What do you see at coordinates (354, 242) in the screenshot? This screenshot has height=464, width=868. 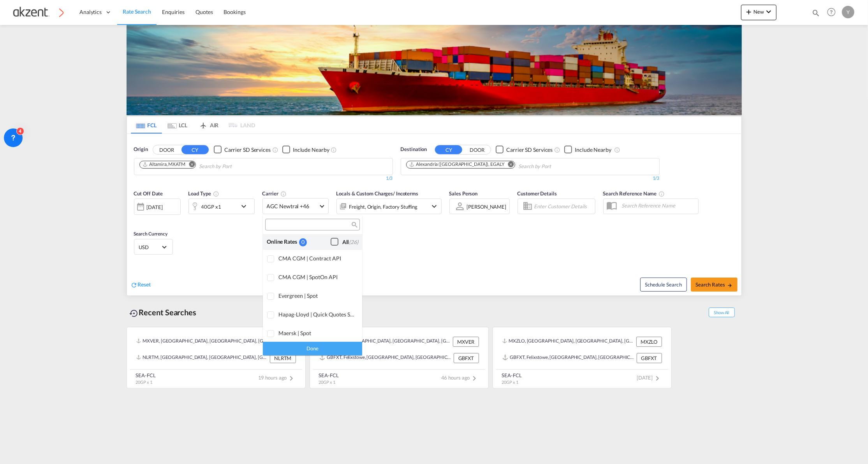 I see `span: (26)` at bounding box center [354, 242].